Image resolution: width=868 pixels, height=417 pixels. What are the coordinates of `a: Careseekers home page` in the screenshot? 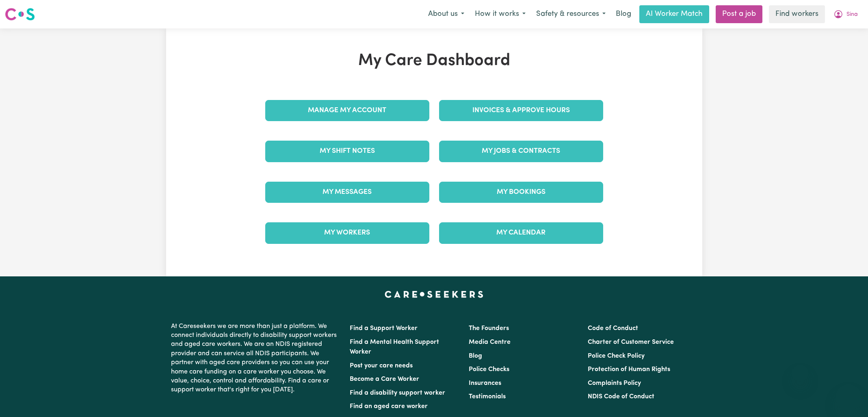 It's located at (434, 294).